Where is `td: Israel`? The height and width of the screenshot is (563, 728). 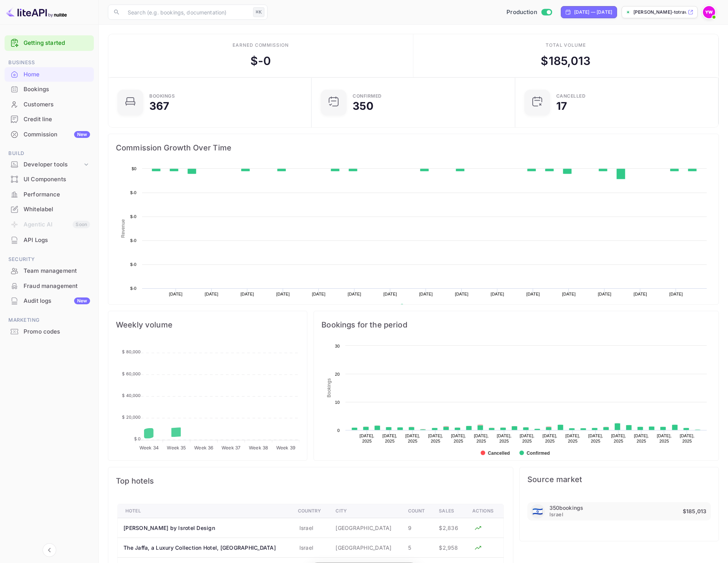
td: Israel is located at coordinates (311, 548).